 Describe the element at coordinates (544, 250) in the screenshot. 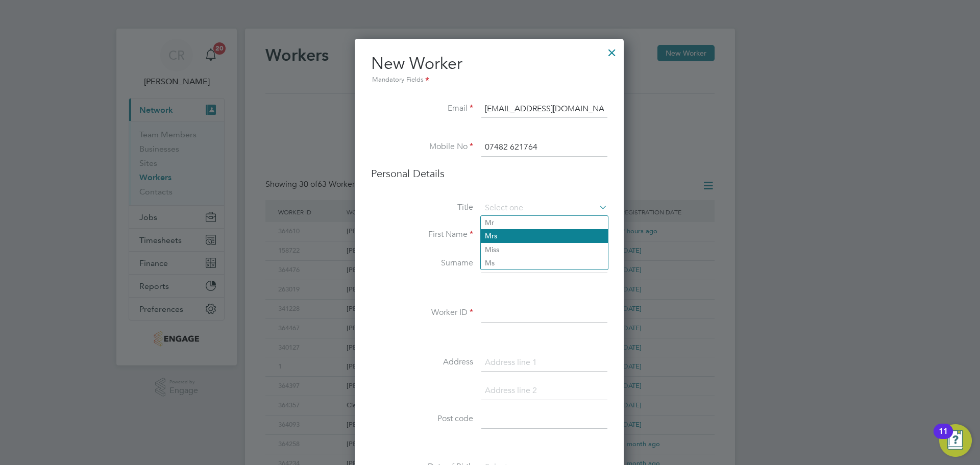

I see `li: Miss` at that location.